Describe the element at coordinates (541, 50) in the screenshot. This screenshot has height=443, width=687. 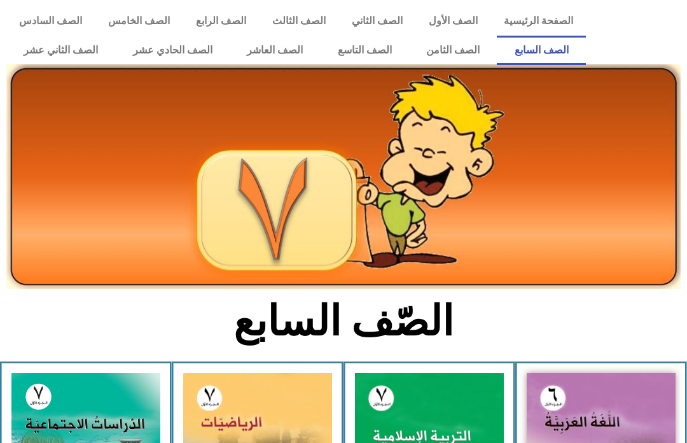
I see `a: الصف السابع` at that location.